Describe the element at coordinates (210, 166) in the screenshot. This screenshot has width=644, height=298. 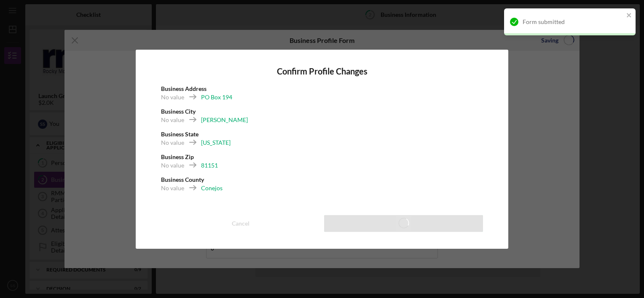
I see `div: 81151` at that location.